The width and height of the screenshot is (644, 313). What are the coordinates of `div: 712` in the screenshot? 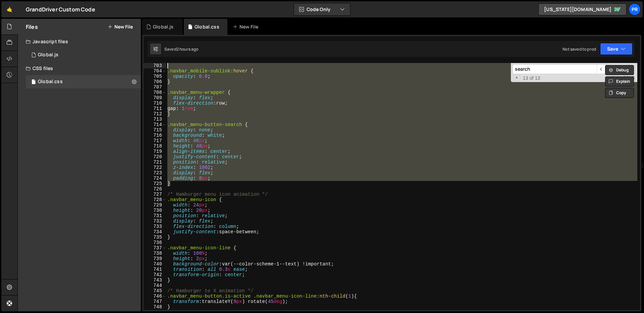 It's located at (155, 114).